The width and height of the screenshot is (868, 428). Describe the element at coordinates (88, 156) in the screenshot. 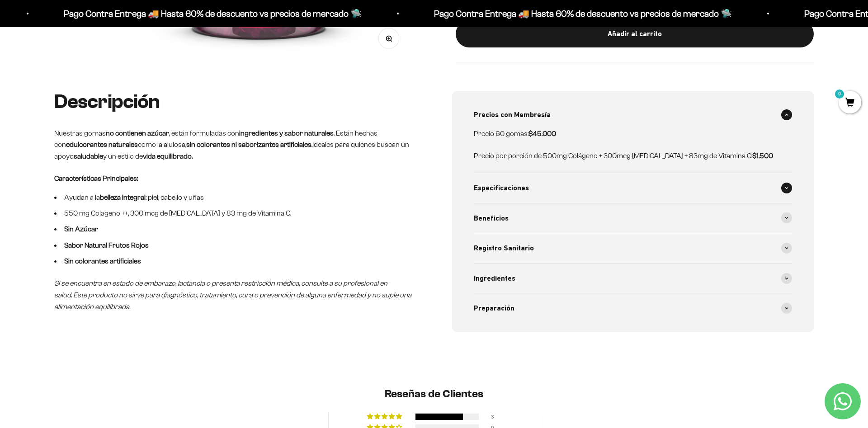

I see `strong: saludable` at that location.